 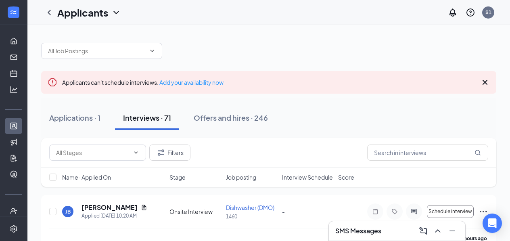 I want to click on svg: Notifications, so click(x=452, y=13).